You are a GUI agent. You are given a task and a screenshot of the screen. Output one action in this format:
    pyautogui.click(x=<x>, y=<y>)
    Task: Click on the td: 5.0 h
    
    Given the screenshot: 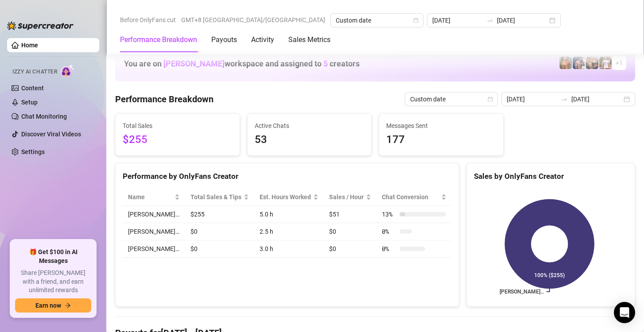 What is the action you would take?
    pyautogui.click(x=289, y=214)
    